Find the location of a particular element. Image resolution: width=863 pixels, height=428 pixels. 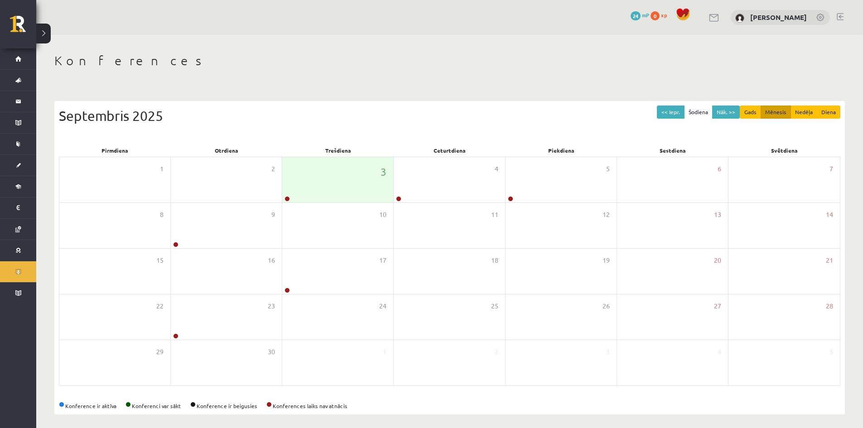

span: 22 is located at coordinates (160, 306).